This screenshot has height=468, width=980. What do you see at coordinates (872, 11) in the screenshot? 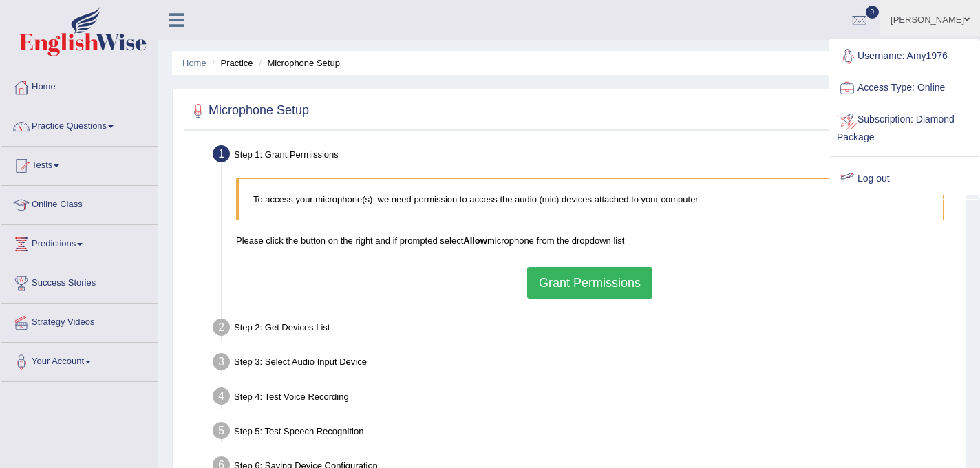
I see `span: 0` at bounding box center [872, 11].